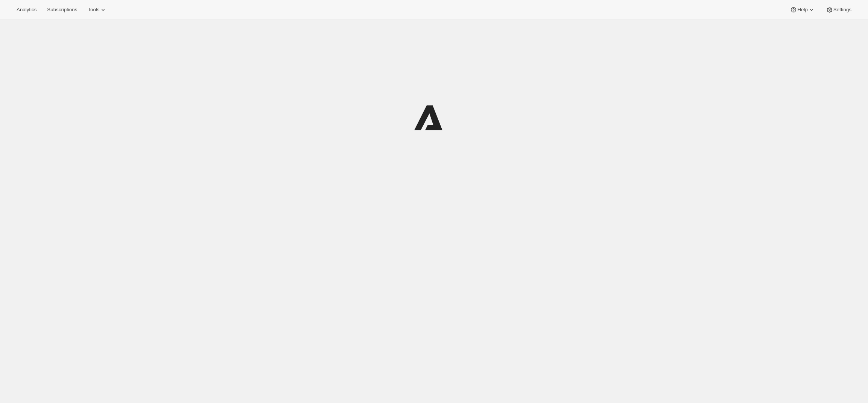  I want to click on button: Analytics, so click(26, 10).